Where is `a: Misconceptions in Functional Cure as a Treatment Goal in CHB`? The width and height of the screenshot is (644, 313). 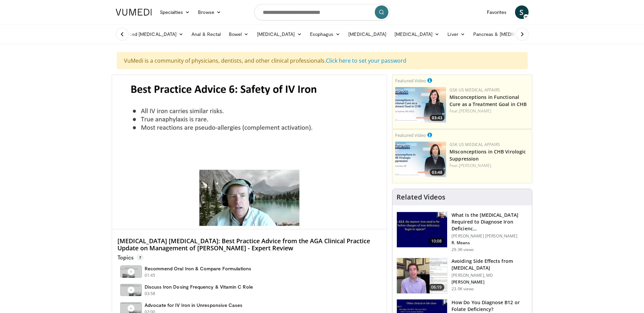 a: Misconceptions in Functional Cure as a Treatment Goal in CHB is located at coordinates (487, 101).